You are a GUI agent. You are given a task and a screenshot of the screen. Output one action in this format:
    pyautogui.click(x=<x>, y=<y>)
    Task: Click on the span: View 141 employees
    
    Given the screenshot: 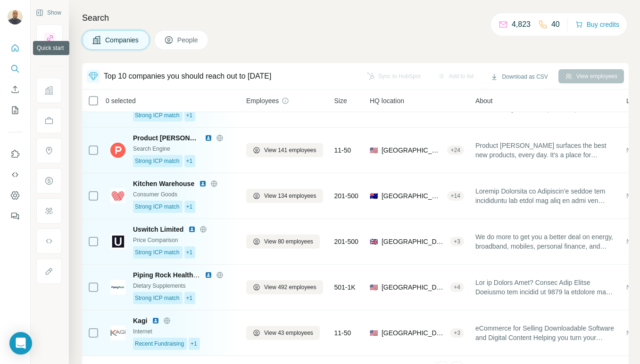 What is the action you would take?
    pyautogui.click(x=290, y=150)
    